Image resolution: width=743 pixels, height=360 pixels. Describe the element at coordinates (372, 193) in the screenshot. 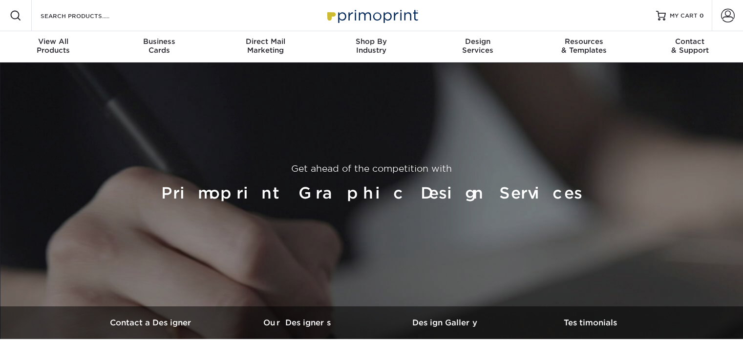

I see `h1: Primoprint Graphic Design Services` at that location.